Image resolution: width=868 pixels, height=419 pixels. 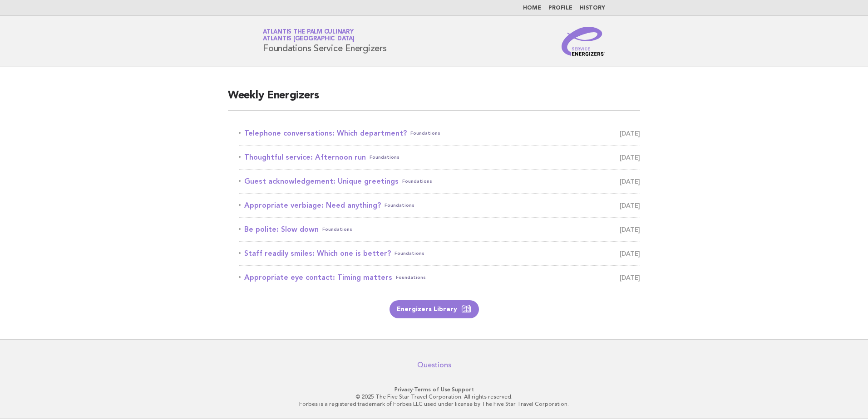 I want to click on a: History, so click(x=593, y=8).